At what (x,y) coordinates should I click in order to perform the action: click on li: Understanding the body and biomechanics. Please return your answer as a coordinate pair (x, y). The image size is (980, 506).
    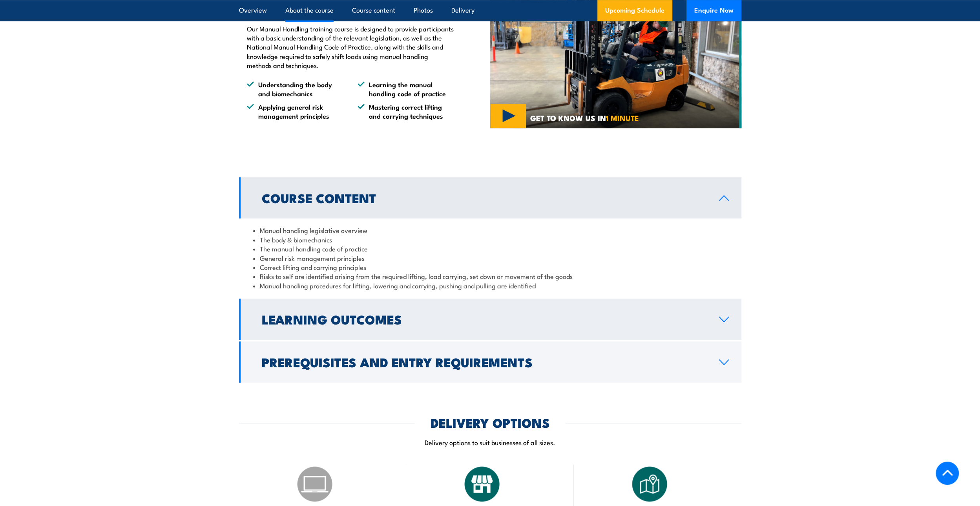
    Looking at the image, I should click on (295, 89).